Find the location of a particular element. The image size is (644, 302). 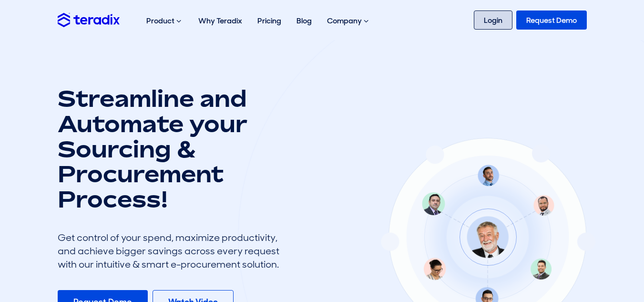

div: Company is located at coordinates (348, 21).